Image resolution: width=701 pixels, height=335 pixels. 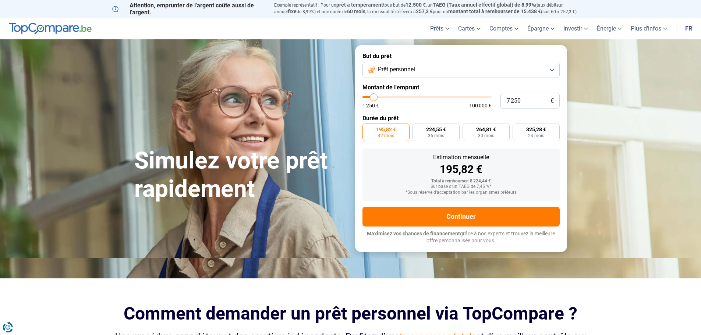 I want to click on span: 325,28 €, so click(x=536, y=129).